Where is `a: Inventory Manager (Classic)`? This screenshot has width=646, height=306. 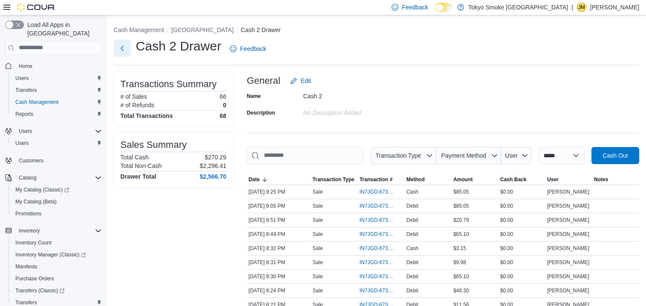
a: Inventory Manager (Classic) is located at coordinates (57, 255).